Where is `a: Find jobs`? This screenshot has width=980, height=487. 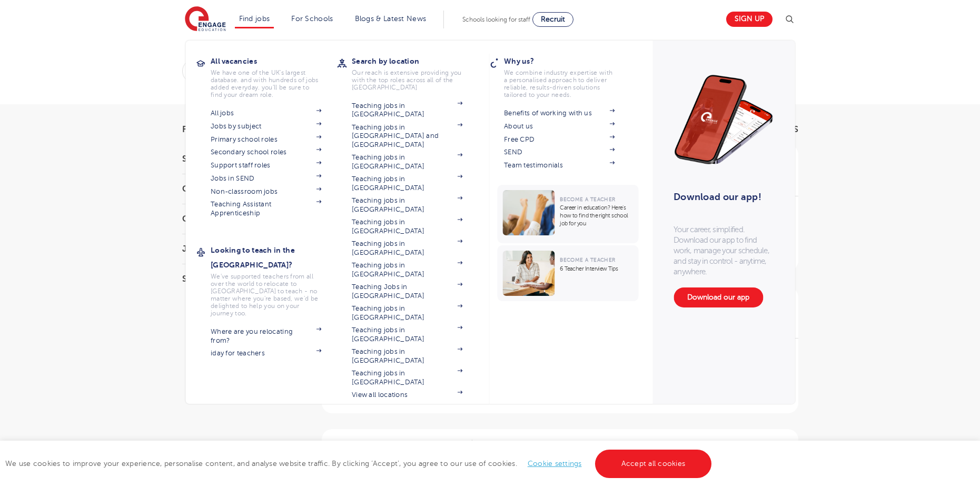
a: Find jobs is located at coordinates (254, 18).